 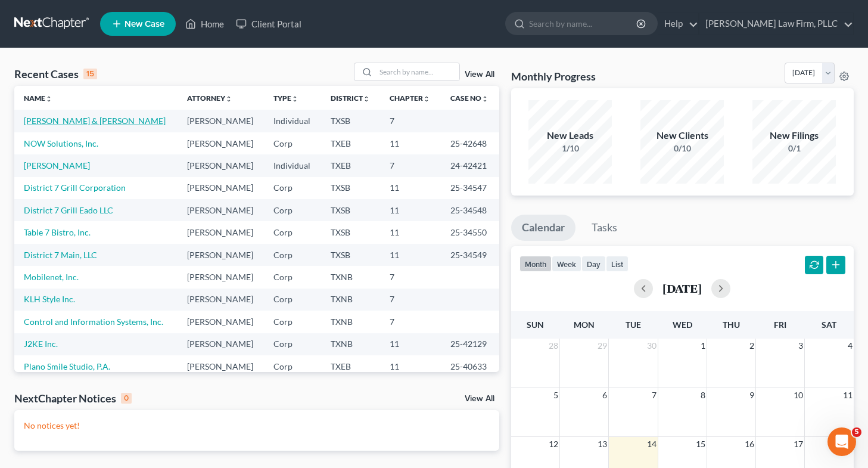 What do you see at coordinates (470, 165) in the screenshot?
I see `td: 24-42421` at bounding box center [470, 165].